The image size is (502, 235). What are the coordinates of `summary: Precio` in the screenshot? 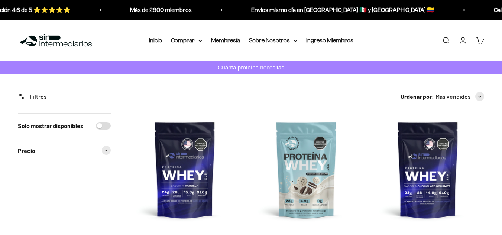 It's located at (64, 151).